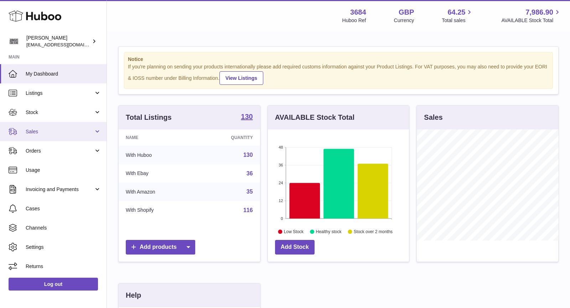 The image size is (570, 308). I want to click on a: Add Stock, so click(295, 247).